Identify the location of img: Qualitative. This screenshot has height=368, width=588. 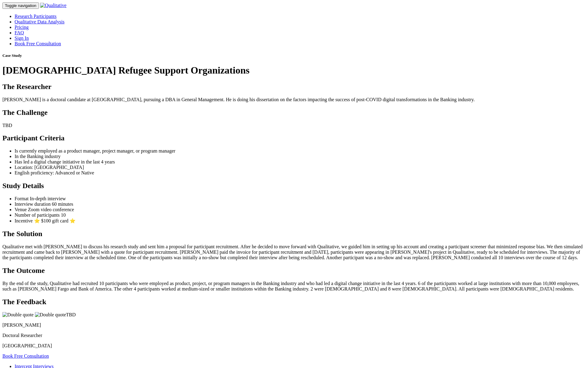
(53, 5).